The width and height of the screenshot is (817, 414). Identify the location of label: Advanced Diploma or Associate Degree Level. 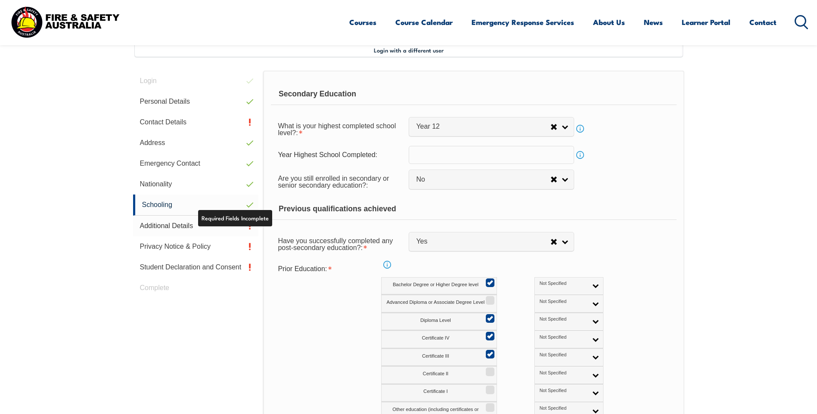
(439, 304).